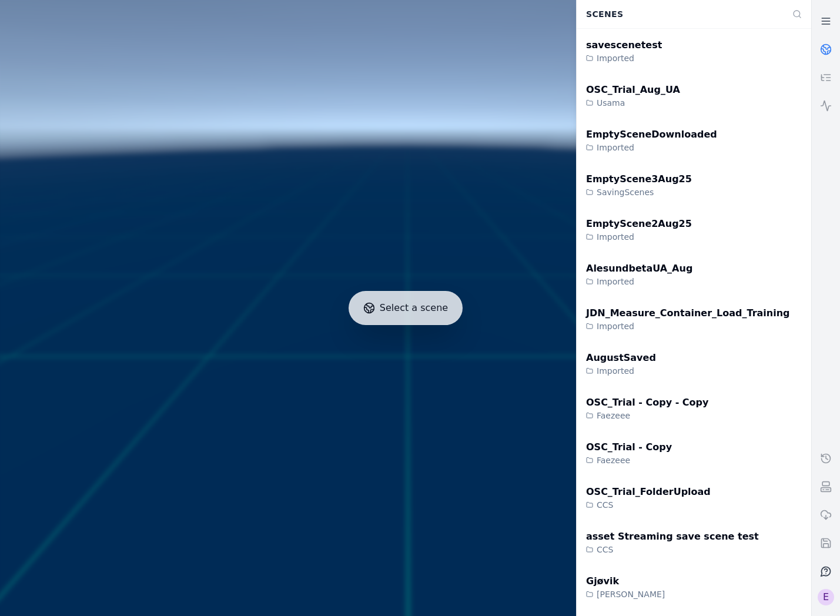 This screenshot has height=616, width=840. Describe the element at coordinates (623, 45) in the screenshot. I see `div: savescenetest` at that location.